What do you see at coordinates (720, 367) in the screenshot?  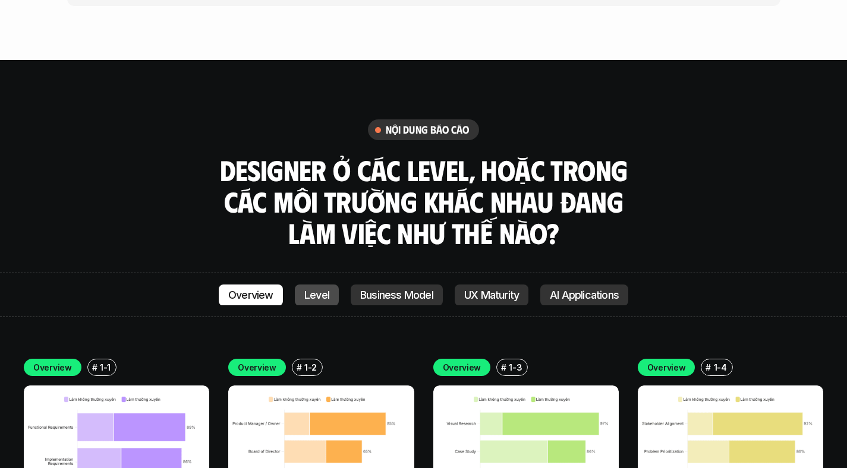 I see `p: 1-4` at bounding box center [720, 367].